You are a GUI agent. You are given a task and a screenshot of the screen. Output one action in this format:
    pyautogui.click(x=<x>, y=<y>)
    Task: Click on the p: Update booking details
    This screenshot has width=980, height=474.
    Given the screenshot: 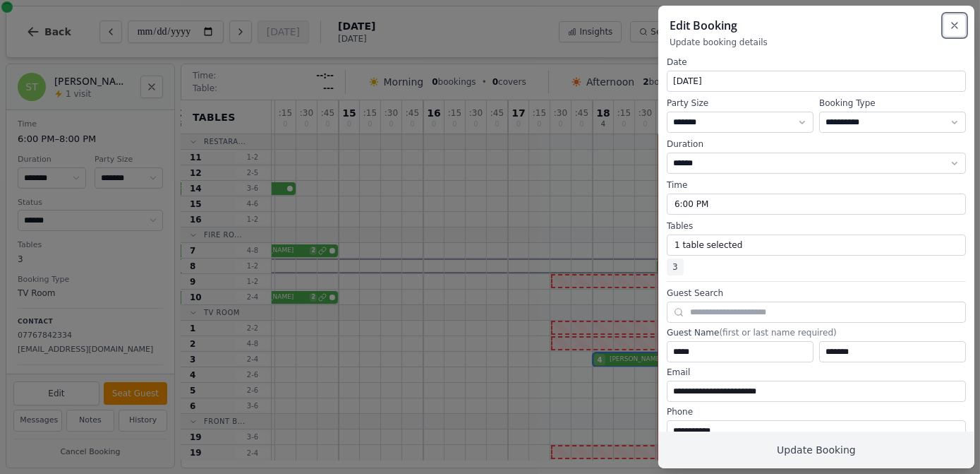 What is the action you would take?
    pyautogui.click(x=817, y=43)
    